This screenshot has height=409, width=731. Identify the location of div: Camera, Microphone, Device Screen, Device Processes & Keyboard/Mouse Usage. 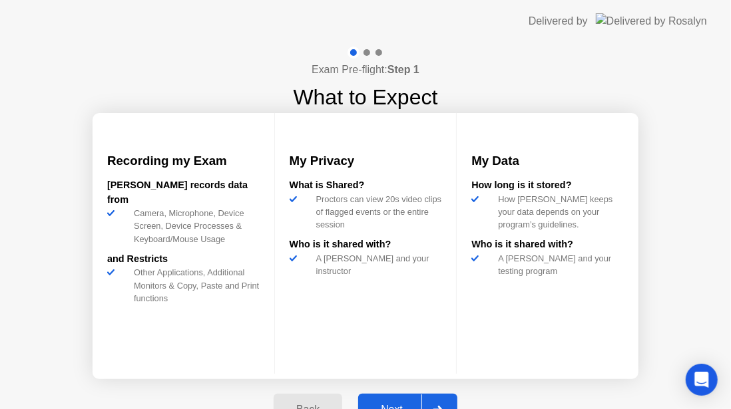
(194, 226).